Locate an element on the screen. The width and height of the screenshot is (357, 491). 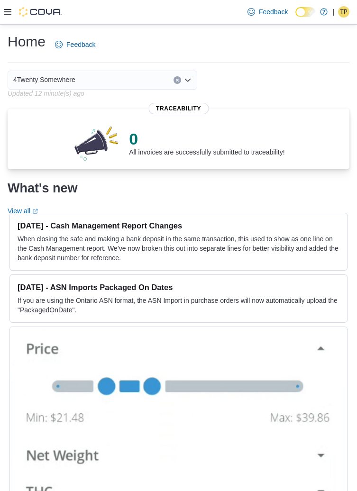
button: Open list of options is located at coordinates (188, 80).